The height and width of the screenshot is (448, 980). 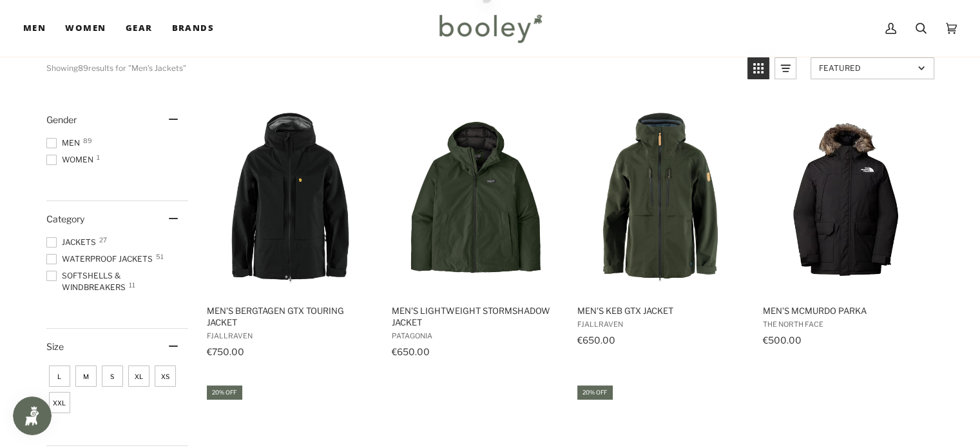 What do you see at coordinates (475, 198) in the screenshot?
I see `img: Patagonia Men's Lightweight Stormshadow Jacket Old Growth Green - Booley Galway` at bounding box center [475, 198].